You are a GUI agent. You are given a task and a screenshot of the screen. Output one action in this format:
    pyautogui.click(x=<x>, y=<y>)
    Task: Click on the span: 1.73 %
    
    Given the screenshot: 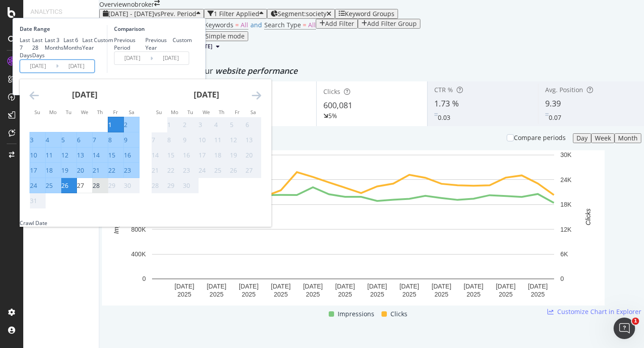 What is the action you would take?
    pyautogui.click(x=446, y=103)
    